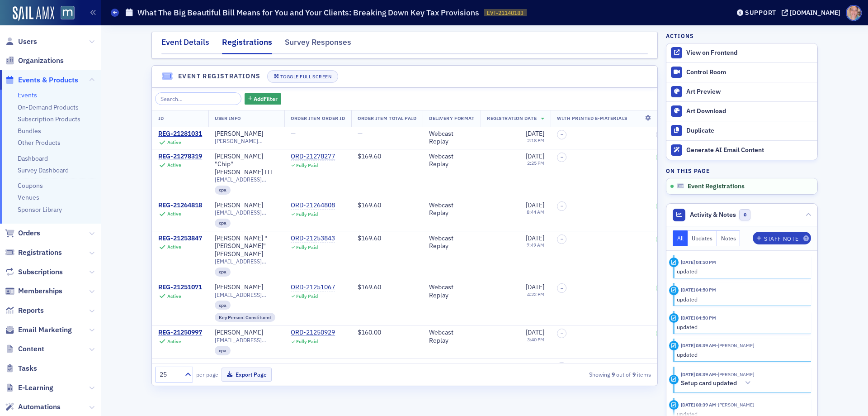 The image size is (868, 416). I want to click on div: Registrations, so click(247, 45).